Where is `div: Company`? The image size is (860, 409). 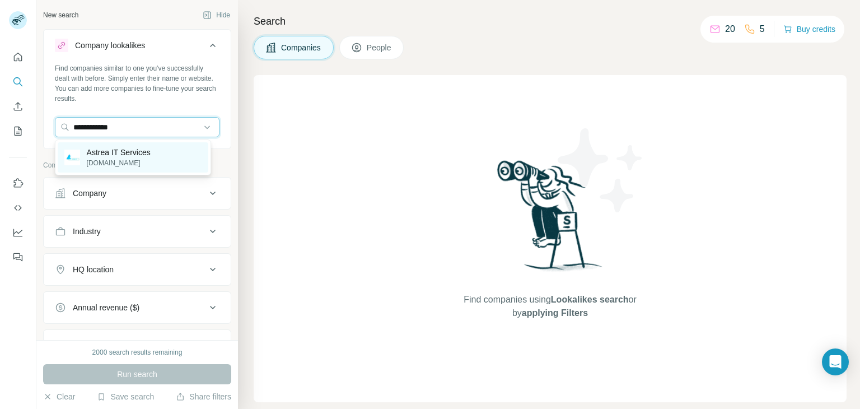 div: Company is located at coordinates (90, 193).